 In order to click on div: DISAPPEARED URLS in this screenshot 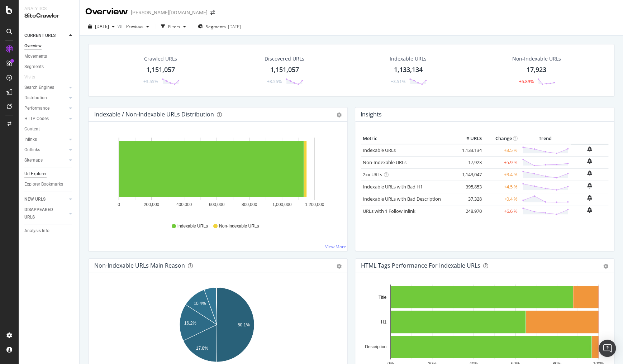, I will do `click(42, 214)`.